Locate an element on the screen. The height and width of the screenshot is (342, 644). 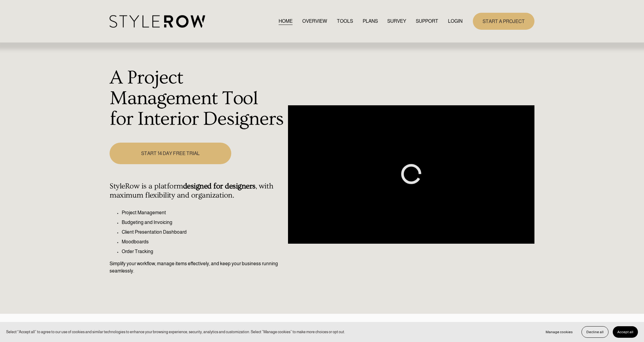
span: Decline all is located at coordinates (595, 331).